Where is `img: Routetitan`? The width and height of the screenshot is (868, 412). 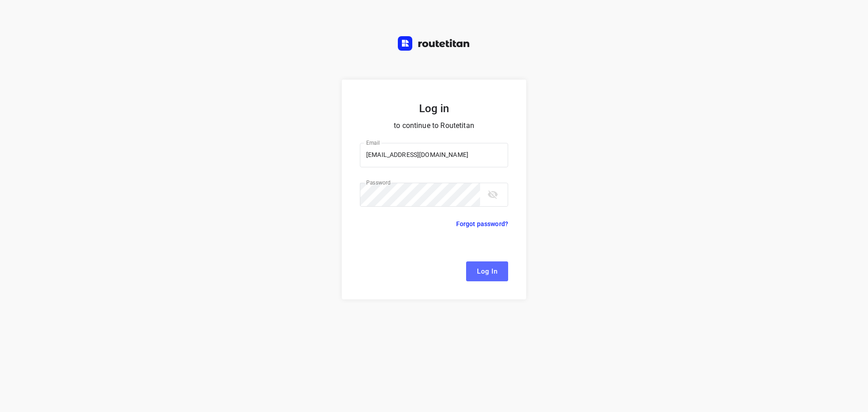
img: Routetitan is located at coordinates (434, 44).